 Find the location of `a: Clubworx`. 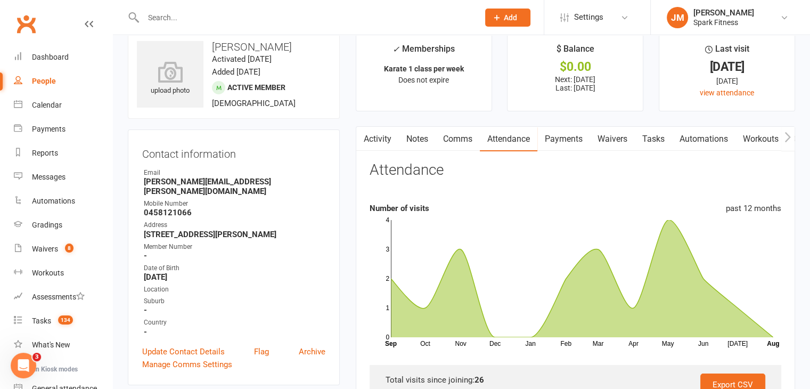

a: Clubworx is located at coordinates (26, 24).